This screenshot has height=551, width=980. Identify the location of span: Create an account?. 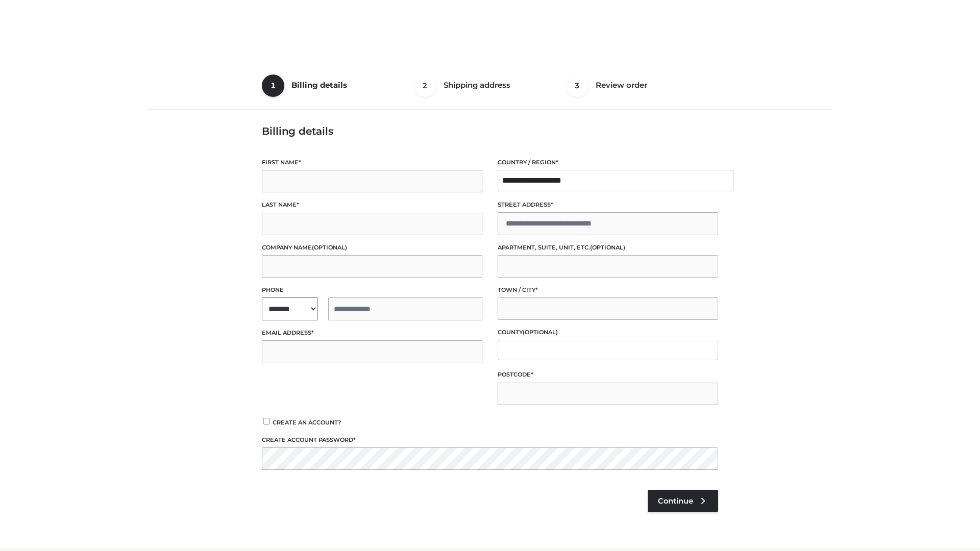
(306, 423).